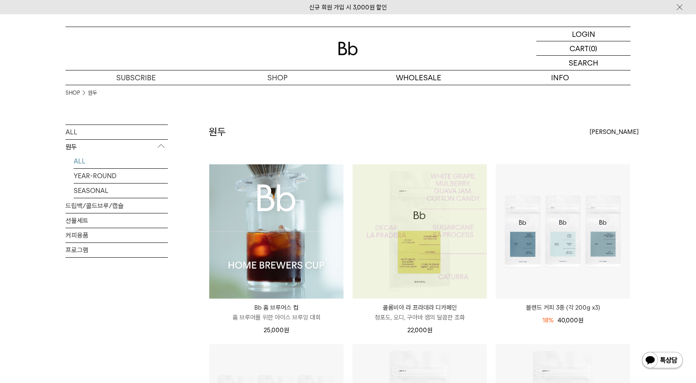 Image resolution: width=696 pixels, height=383 pixels. Describe the element at coordinates (583, 63) in the screenshot. I see `p: SEARCH` at that location.